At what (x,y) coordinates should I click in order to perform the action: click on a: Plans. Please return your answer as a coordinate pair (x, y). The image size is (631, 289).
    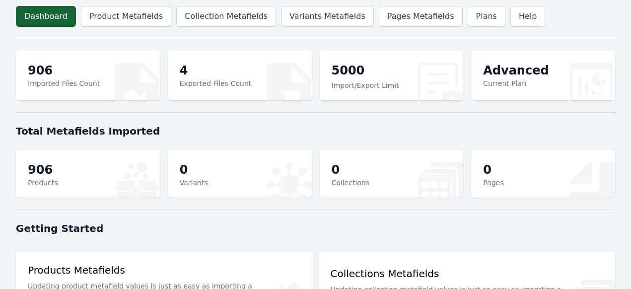
    Looking at the image, I should click on (486, 16).